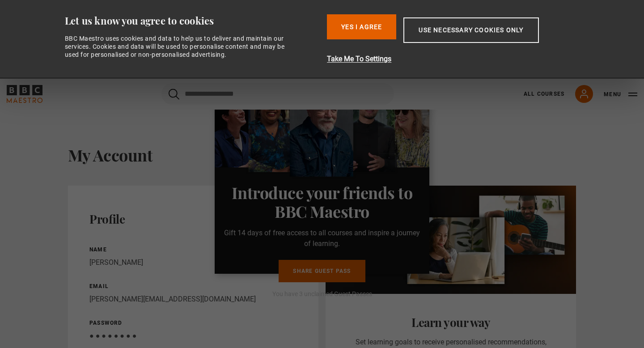 The width and height of the screenshot is (644, 348). Describe the element at coordinates (322, 271) in the screenshot. I see `a: Share guest pass` at that location.